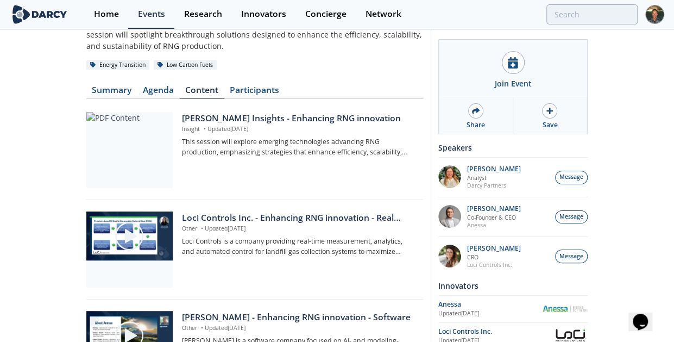  Describe the element at coordinates (494, 225) in the screenshot. I see `p: Anessa` at that location.